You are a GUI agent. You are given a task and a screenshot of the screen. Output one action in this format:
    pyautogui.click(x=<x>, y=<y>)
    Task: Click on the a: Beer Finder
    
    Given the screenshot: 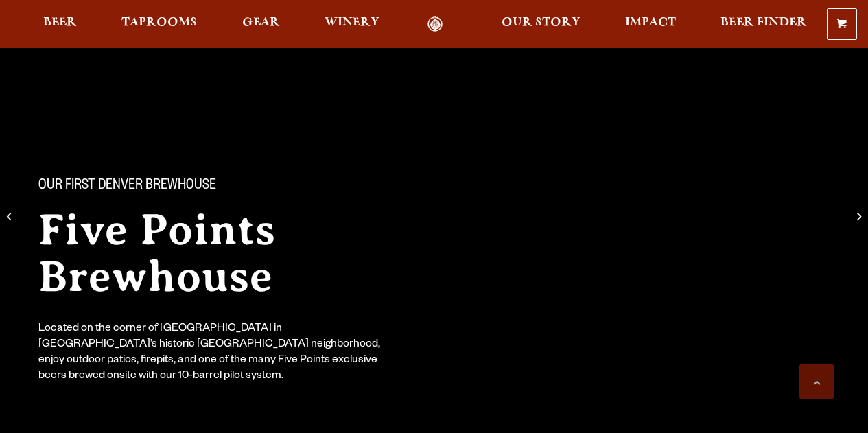 What is the action you would take?
    pyautogui.click(x=763, y=24)
    